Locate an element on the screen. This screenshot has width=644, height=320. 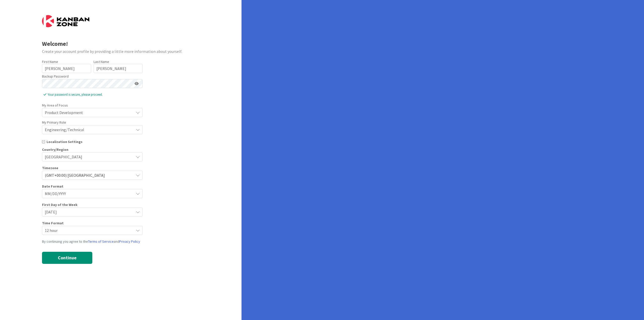
span: Engineering/Technical is located at coordinates (88, 130).